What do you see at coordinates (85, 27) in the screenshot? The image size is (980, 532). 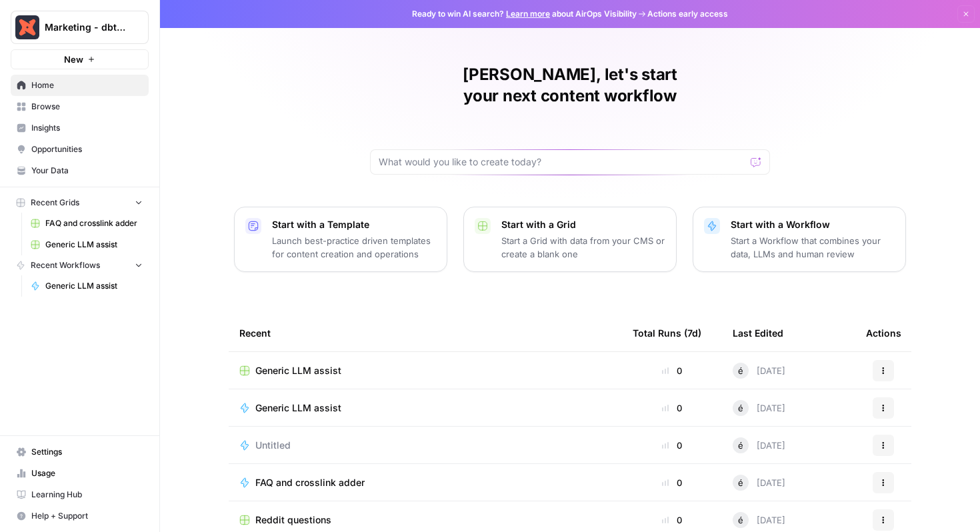 I see `span: Marketing - dbt Labs` at bounding box center [85, 27].